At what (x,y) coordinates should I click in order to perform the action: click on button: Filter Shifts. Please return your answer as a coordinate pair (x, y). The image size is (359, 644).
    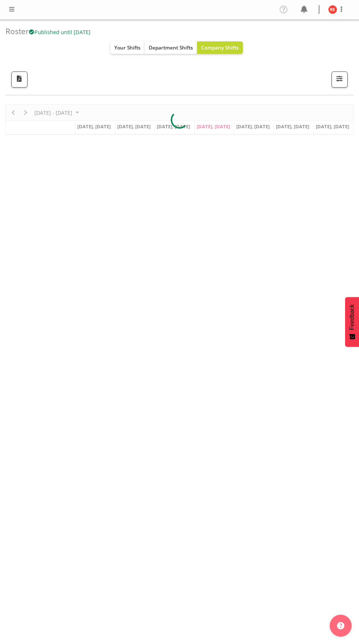
    Looking at the image, I should click on (340, 80).